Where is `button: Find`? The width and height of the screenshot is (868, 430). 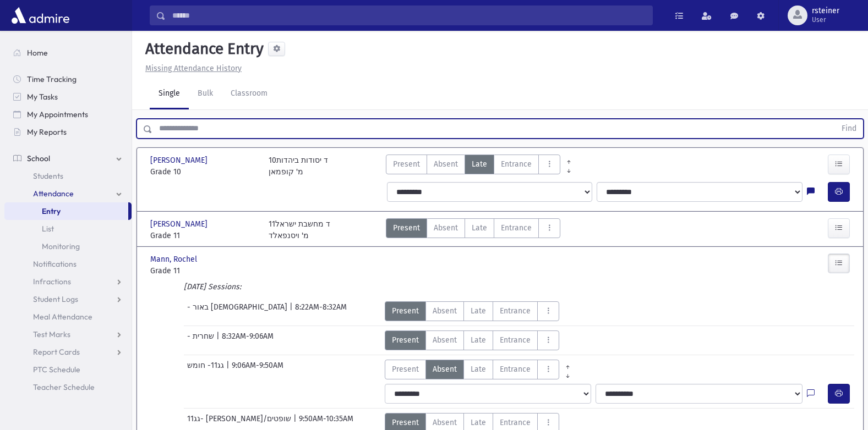 button: Find is located at coordinates (849, 128).